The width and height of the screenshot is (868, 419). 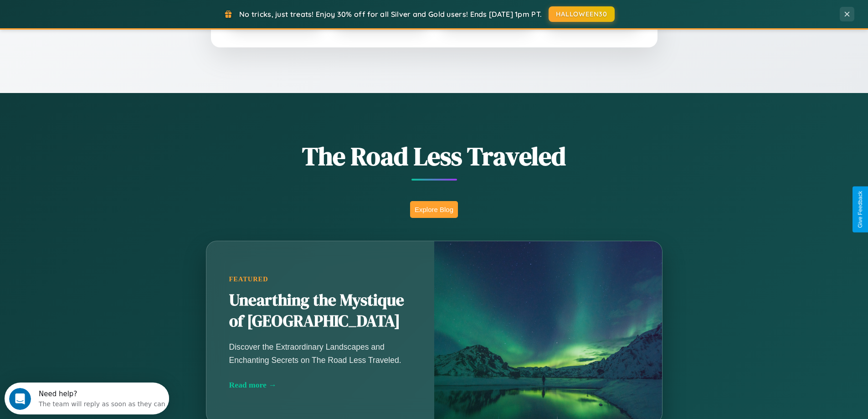 I want to click on button: HALLOWEEN30, so click(x=581, y=14).